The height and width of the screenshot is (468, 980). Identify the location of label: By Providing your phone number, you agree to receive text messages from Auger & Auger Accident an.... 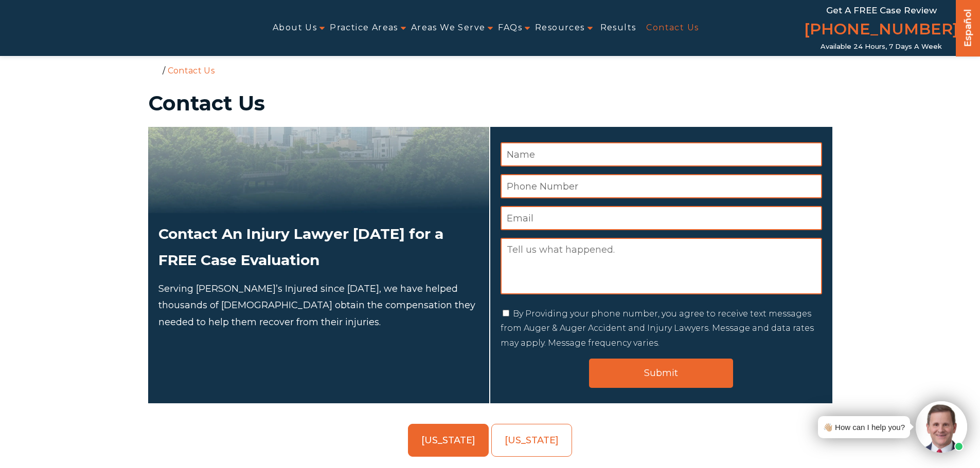
(657, 328).